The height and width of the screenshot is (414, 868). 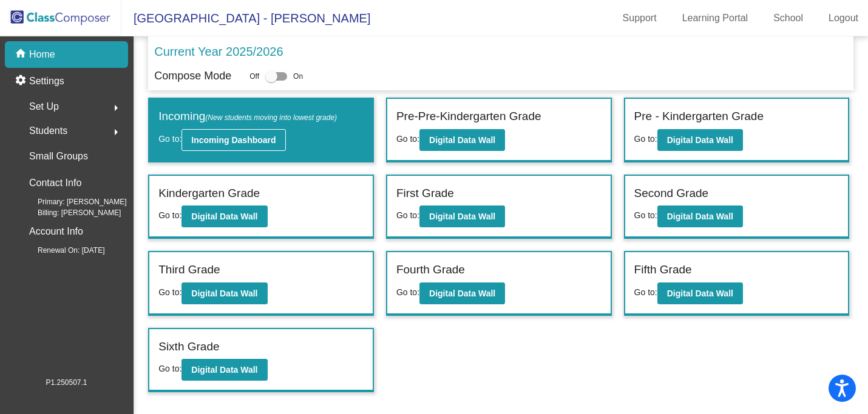 What do you see at coordinates (56, 184) in the screenshot?
I see `p: Contact Info` at bounding box center [56, 184].